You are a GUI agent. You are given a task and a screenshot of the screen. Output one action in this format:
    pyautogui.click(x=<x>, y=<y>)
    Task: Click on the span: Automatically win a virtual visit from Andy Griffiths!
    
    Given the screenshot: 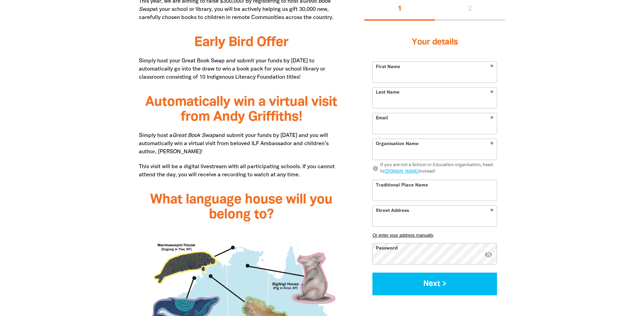 What is the action you would take?
    pyautogui.click(x=241, y=110)
    